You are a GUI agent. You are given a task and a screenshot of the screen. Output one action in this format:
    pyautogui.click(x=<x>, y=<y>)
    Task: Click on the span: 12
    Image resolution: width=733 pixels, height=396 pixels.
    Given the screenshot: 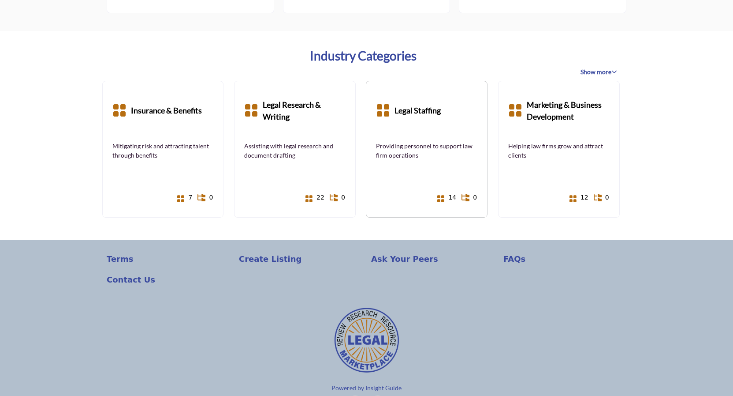 What is the action you would take?
    pyautogui.click(x=585, y=197)
    